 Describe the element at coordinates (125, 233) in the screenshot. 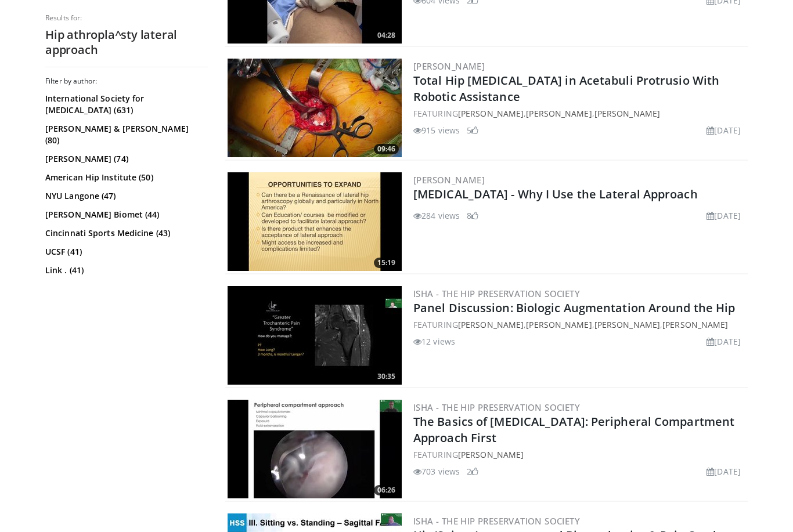

I see `a: Cincinnati Sports Medicine (43)` at that location.